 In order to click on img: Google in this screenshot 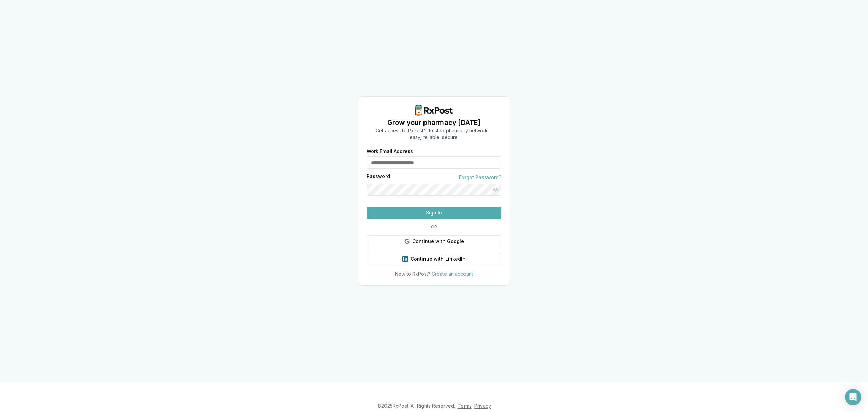, I will do `click(407, 242)`.